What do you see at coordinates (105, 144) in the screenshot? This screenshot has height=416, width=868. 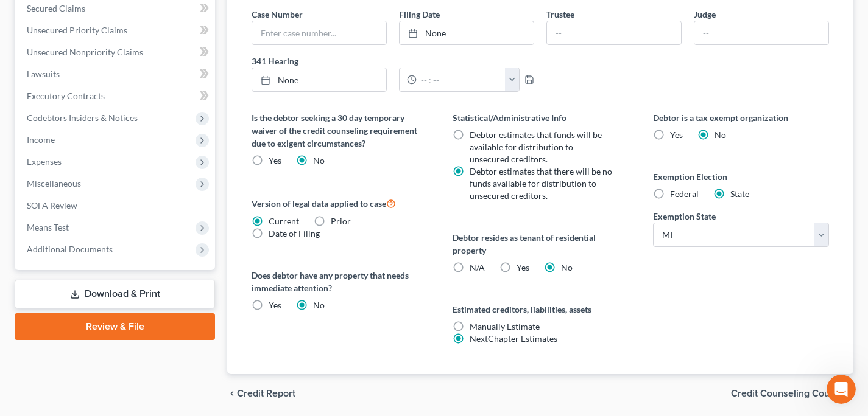 I see `div: In observance of the NextChapter team will be out of office on . Our team will be unavailable for...` at bounding box center [105, 144].